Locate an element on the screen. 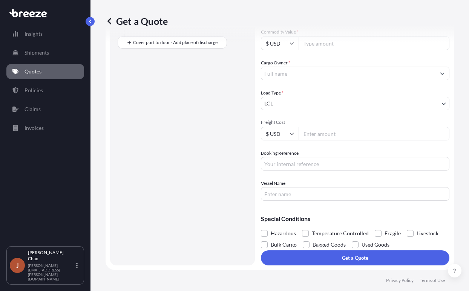 The height and width of the screenshot is (291, 469). a: Policies is located at coordinates (45, 90).